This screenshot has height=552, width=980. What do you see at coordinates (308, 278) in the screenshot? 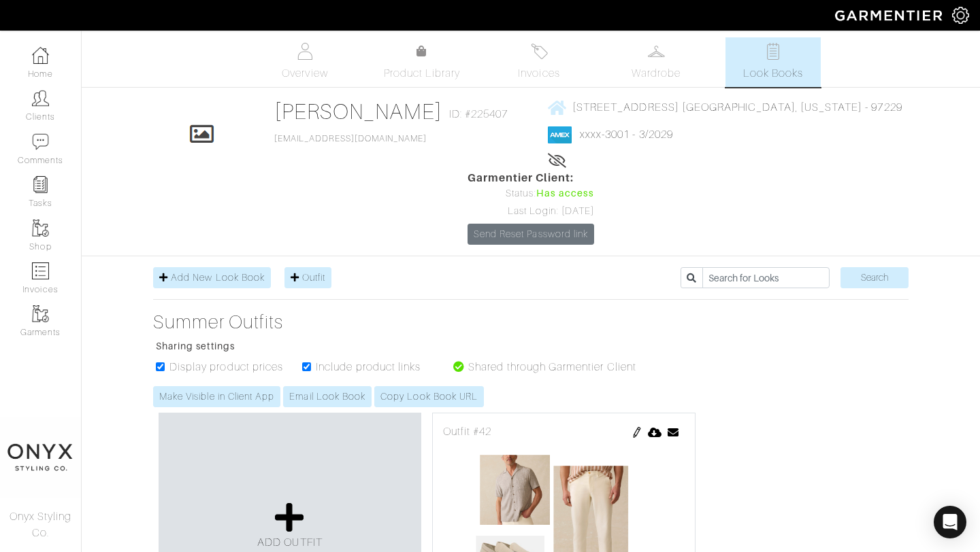
I see `a: Outfit` at bounding box center [308, 278].